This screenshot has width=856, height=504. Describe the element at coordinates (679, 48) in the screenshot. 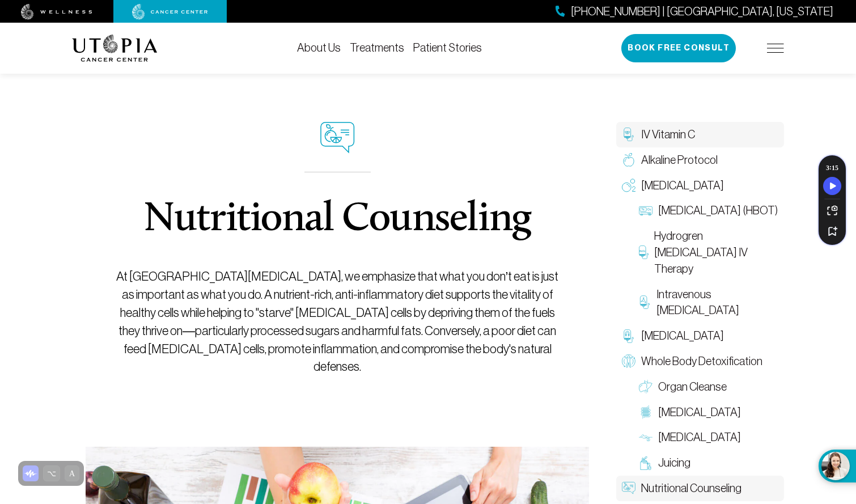

I see `button: Book Free Consult` at that location.